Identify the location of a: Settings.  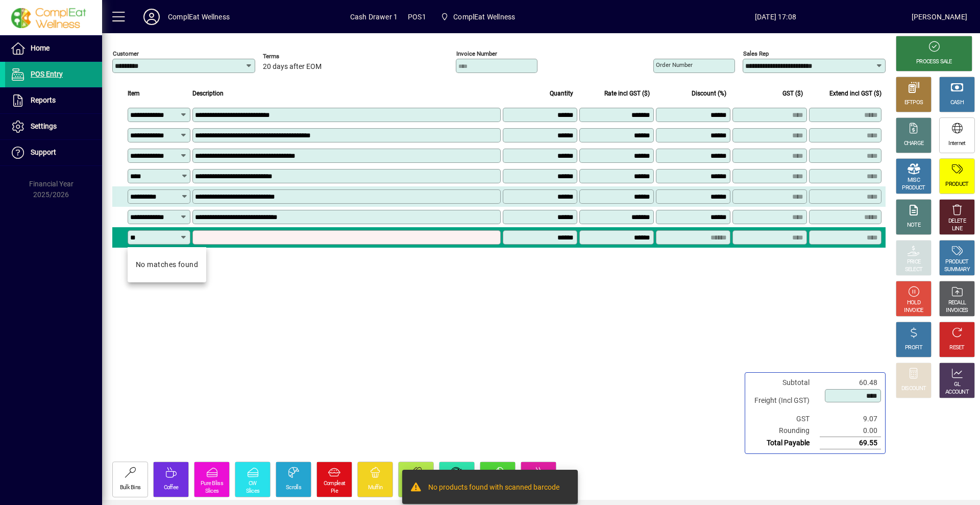
(53, 127).